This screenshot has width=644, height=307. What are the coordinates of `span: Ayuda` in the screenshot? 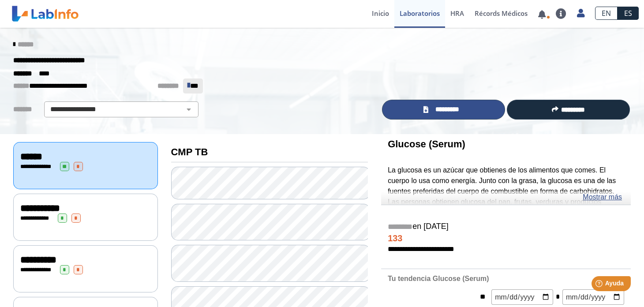 It's located at (49, 11).